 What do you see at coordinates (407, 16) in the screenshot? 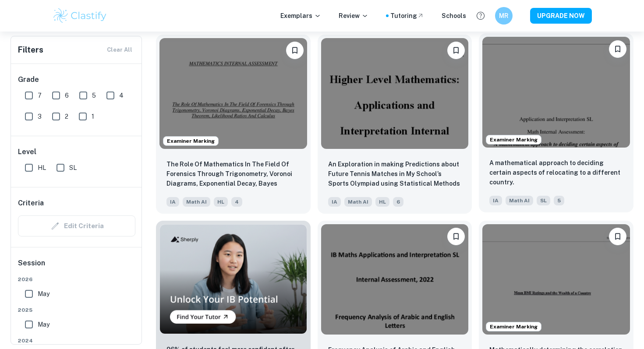
I see `a: Tutoring` at bounding box center [407, 16].